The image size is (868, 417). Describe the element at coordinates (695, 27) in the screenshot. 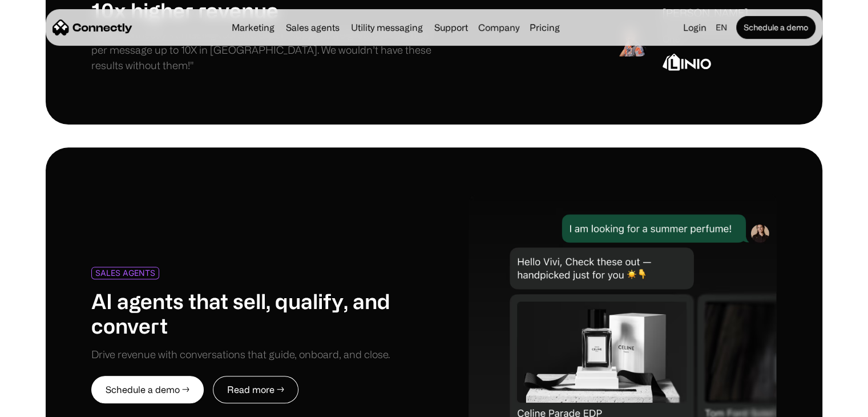

I see `a: Login` at that location.